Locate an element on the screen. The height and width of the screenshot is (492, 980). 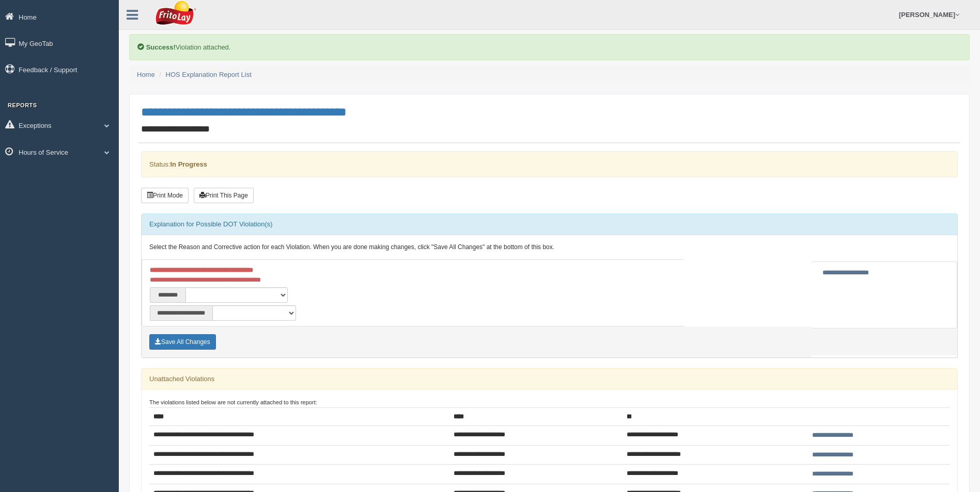
div: Select the Reason and Corrective action for each Violation. When you are done making changes, cli... is located at coordinates (549, 247).